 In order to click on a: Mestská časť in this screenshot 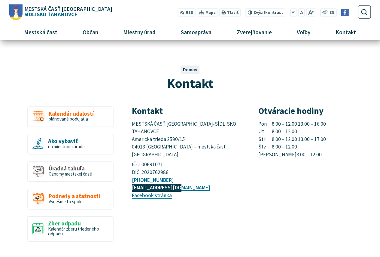, I will do `click(41, 32)`.